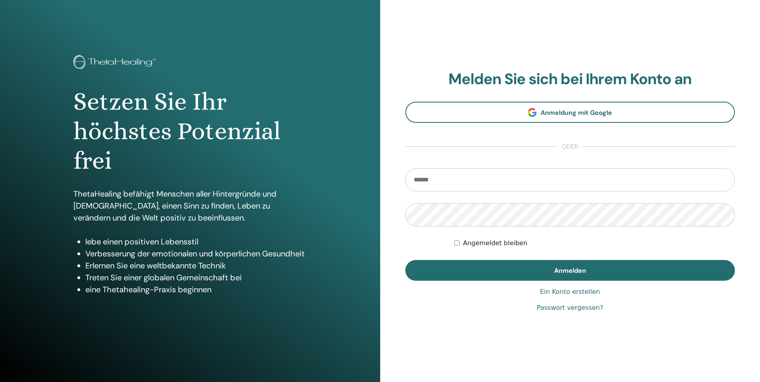  I want to click on li: Treten Sie einer globalen Gemeinschaft bei, so click(196, 278).